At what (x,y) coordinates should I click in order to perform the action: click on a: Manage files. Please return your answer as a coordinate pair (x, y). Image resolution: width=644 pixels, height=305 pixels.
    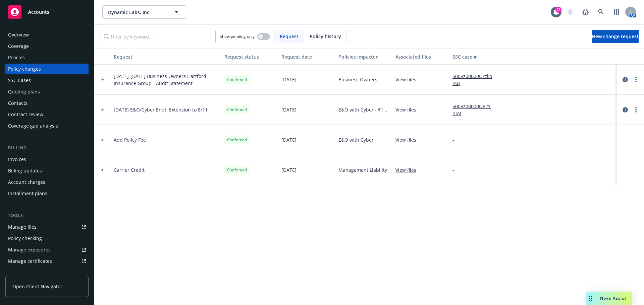
    Looking at the image, I should click on (47, 227).